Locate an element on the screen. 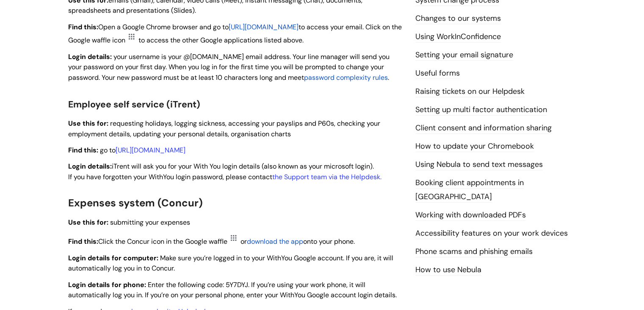 This screenshot has height=310, width=644. span: Expenses system (Concur) is located at coordinates (136, 203).